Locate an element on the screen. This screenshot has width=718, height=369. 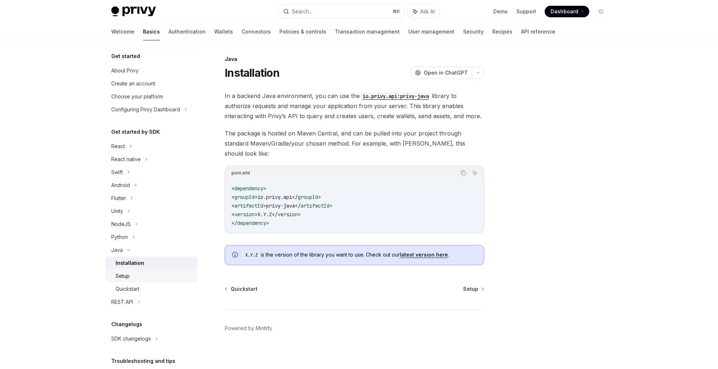
div: Android is located at coordinates (121, 185).